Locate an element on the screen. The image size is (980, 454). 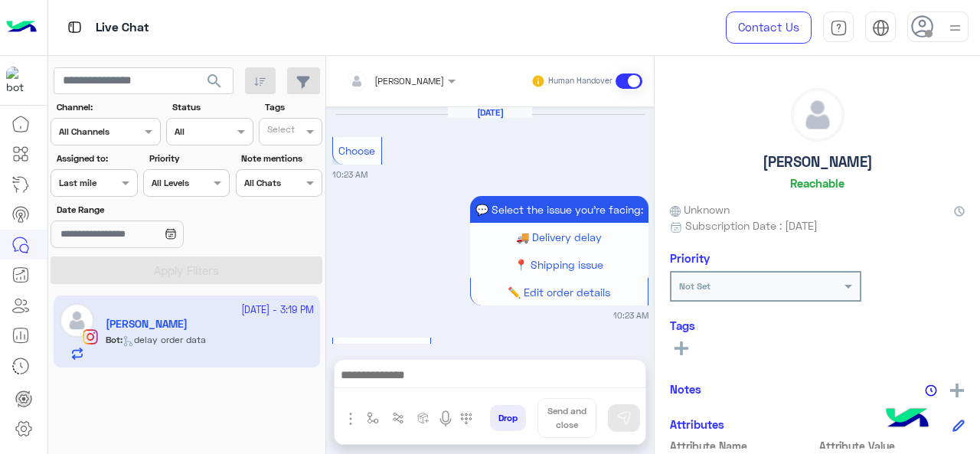
label: Tags is located at coordinates (292, 107).